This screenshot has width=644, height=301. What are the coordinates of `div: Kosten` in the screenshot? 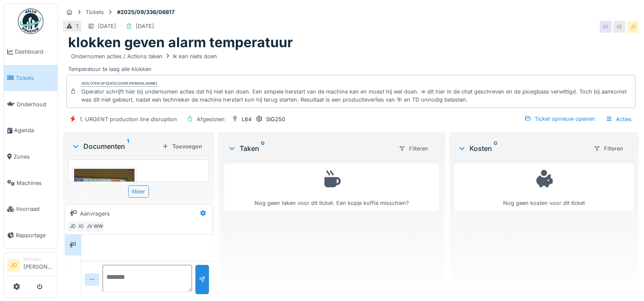 It's located at (522, 149).